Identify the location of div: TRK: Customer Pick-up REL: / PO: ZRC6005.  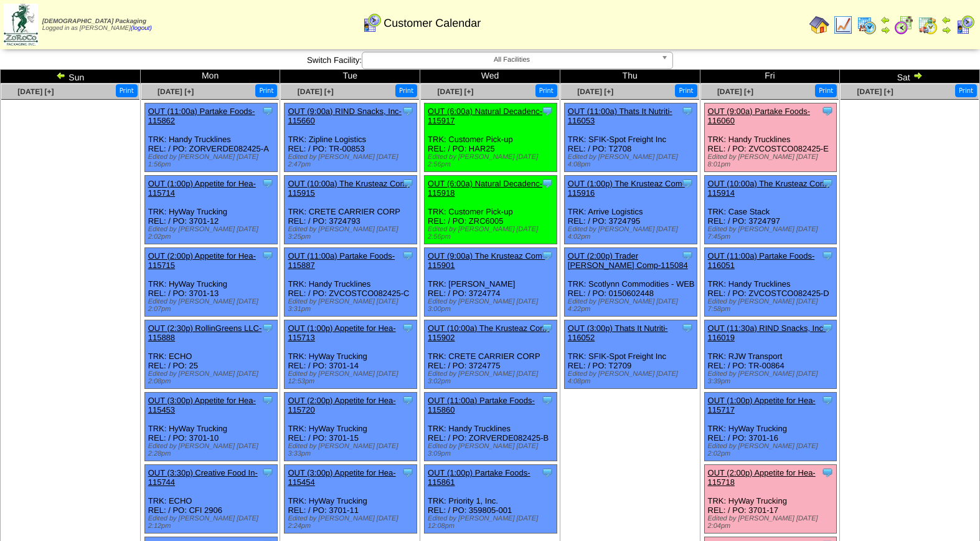
(491, 211).